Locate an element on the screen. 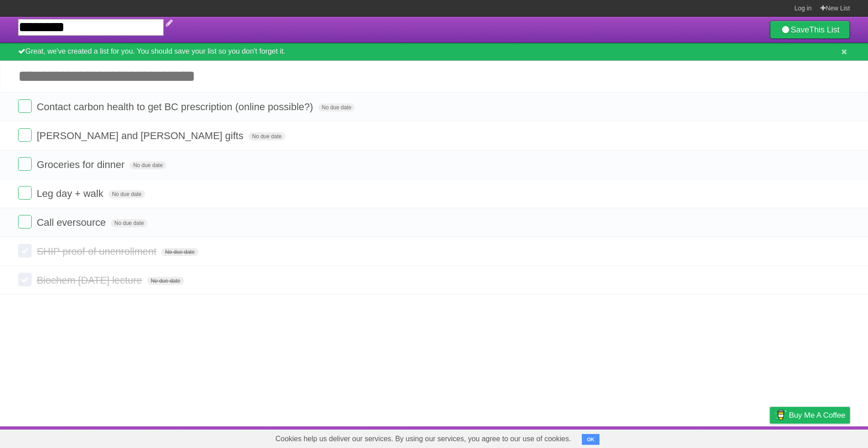  a: Terms is located at coordinates (737, 438).